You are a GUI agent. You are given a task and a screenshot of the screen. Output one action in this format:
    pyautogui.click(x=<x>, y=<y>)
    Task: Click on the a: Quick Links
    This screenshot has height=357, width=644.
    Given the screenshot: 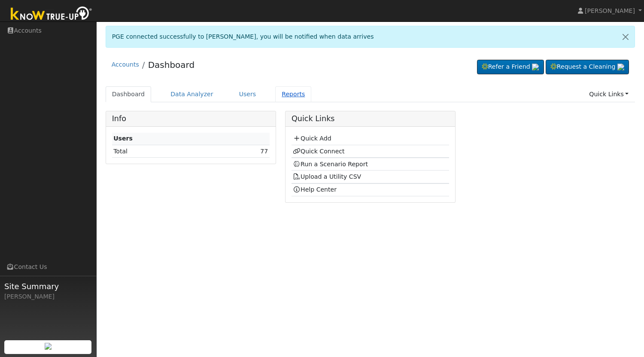 What is the action you would take?
    pyautogui.click(x=609, y=94)
    